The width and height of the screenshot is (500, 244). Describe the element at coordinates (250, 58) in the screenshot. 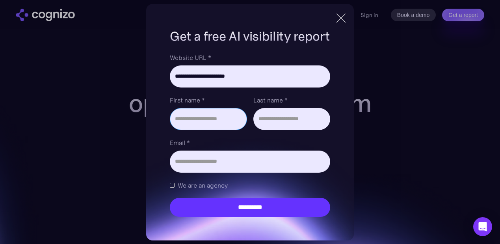

I see `label: Website URL *` at that location.